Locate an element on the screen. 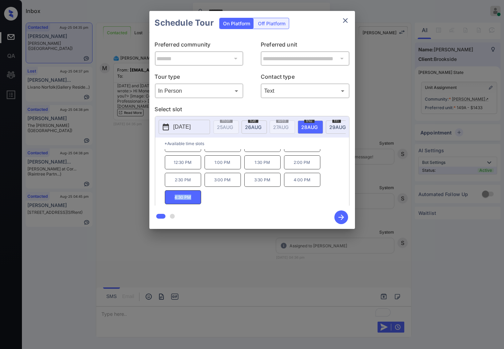 The width and height of the screenshot is (504, 349). p: *Available time slots is located at coordinates (257, 143).